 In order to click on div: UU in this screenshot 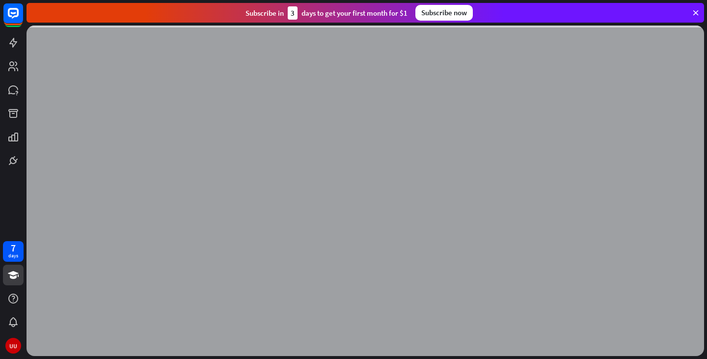, I will do `click(13, 345)`.